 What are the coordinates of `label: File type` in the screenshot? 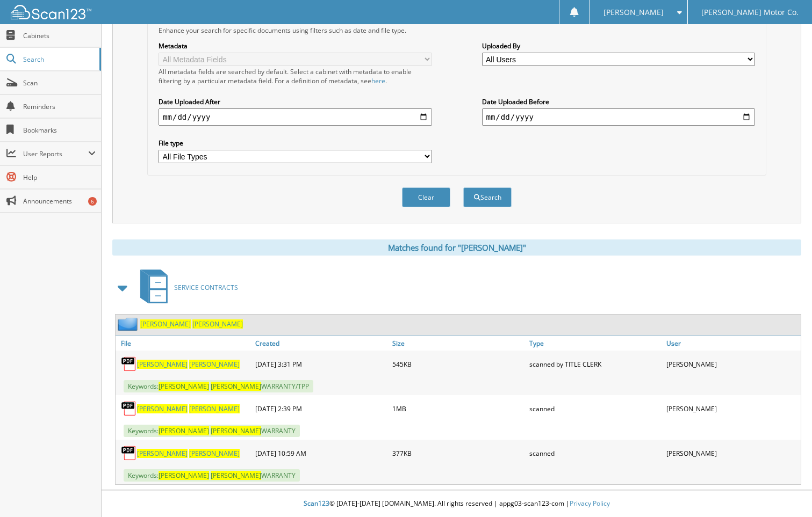 It's located at (295, 143).